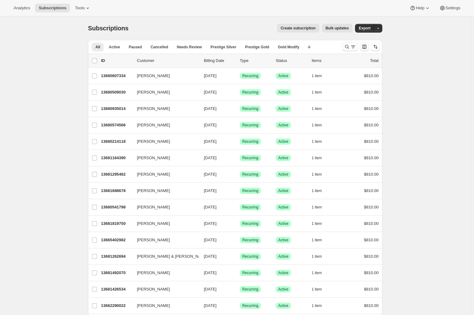 The height and width of the screenshot is (315, 474). Describe the element at coordinates (420, 8) in the screenshot. I see `span: Help` at that location.